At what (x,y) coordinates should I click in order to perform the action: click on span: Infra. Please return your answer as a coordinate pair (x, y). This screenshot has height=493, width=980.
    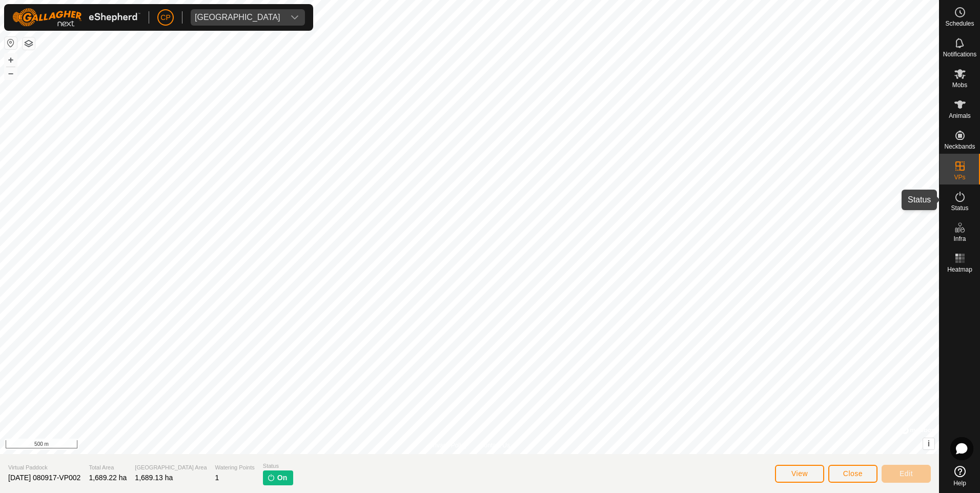
    Looking at the image, I should click on (960, 239).